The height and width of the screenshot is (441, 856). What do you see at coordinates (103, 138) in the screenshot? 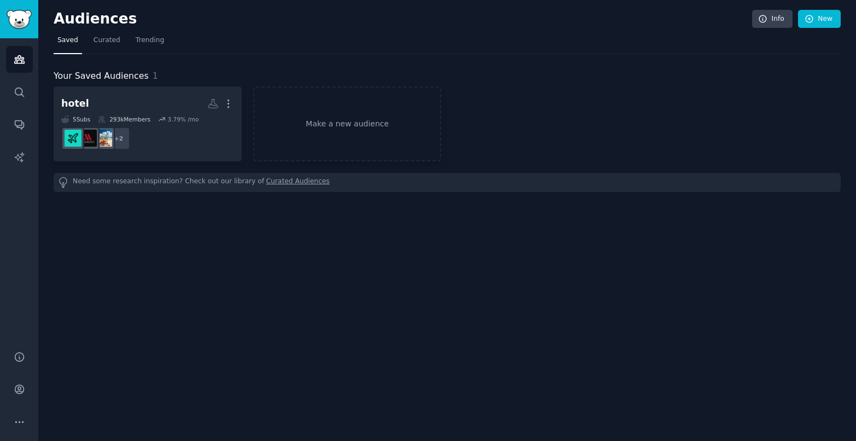
I see `img: FATTravel` at bounding box center [103, 138].